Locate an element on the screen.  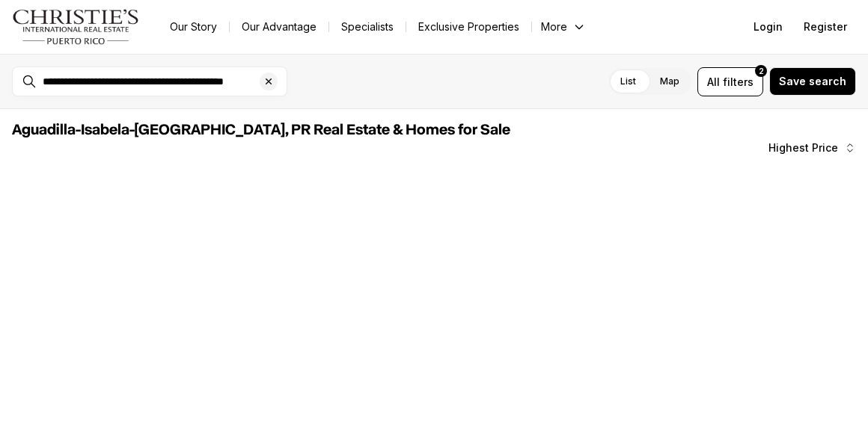
span: 2 is located at coordinates (761, 71).